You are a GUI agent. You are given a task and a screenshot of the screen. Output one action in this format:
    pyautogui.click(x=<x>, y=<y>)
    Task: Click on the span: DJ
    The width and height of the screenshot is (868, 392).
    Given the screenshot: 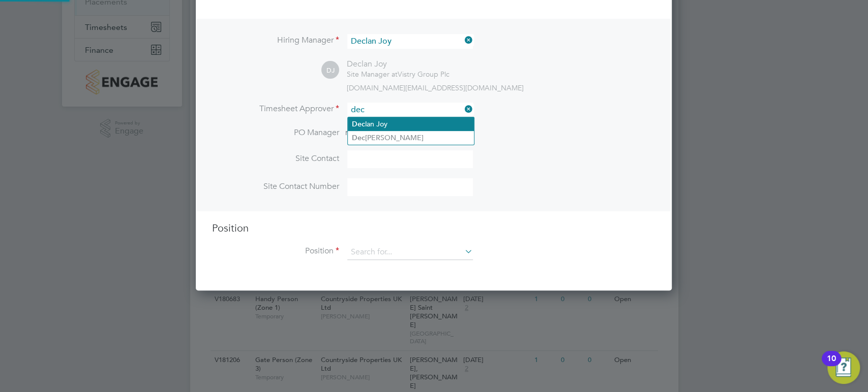 What is the action you would take?
    pyautogui.click(x=330, y=70)
    